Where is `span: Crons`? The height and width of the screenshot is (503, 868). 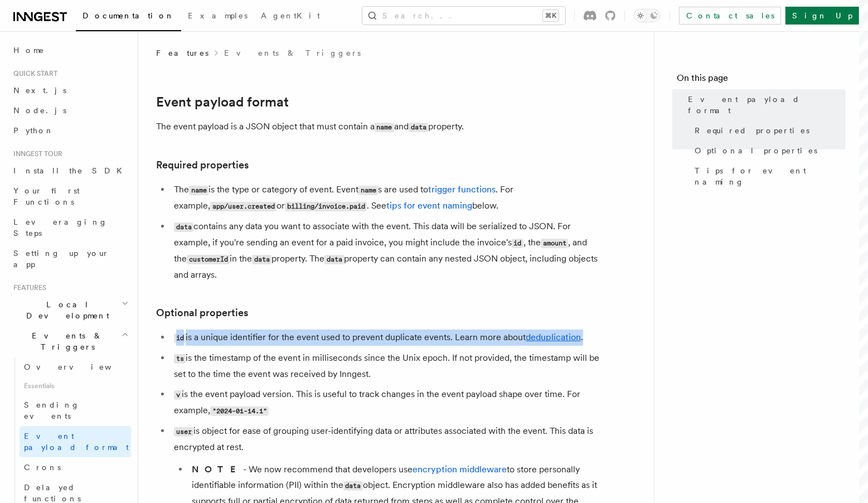 span: Crons is located at coordinates (42, 468).